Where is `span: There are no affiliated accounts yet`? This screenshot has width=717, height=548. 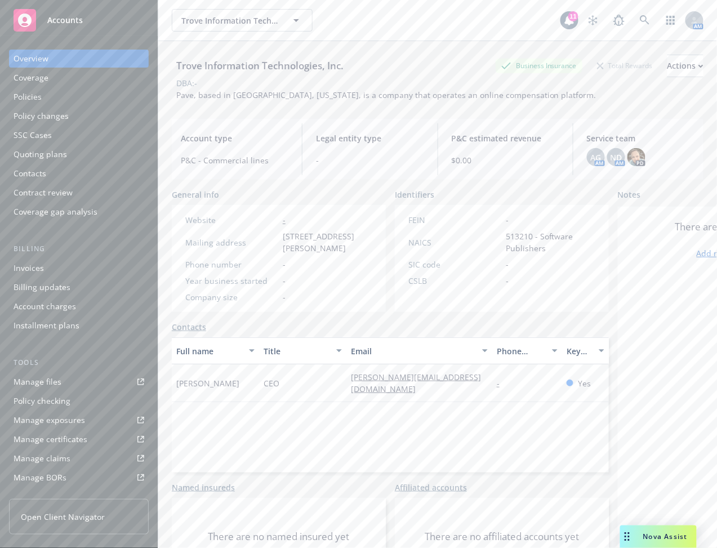
span: There are no affiliated accounts yet is located at coordinates (502, 537).